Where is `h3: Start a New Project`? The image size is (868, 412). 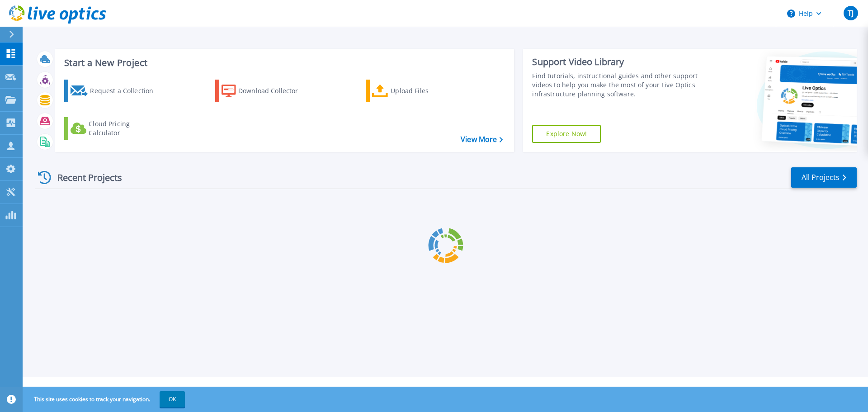
h3: Start a New Project is located at coordinates (284, 63).